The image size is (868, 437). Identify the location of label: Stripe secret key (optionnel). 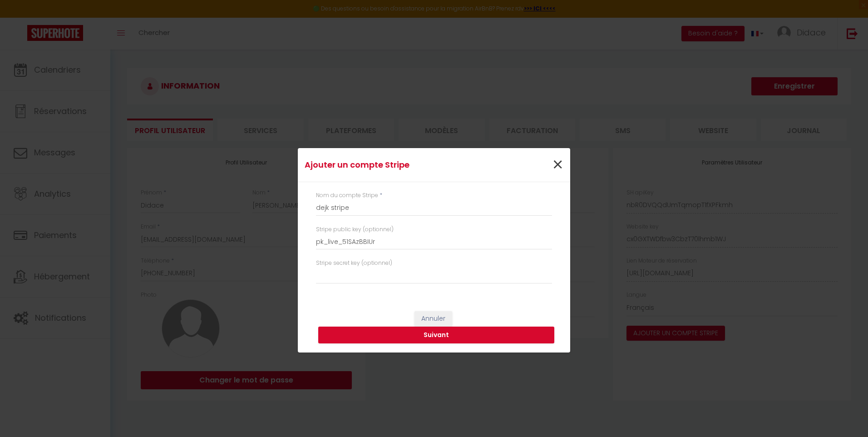
(354, 263).